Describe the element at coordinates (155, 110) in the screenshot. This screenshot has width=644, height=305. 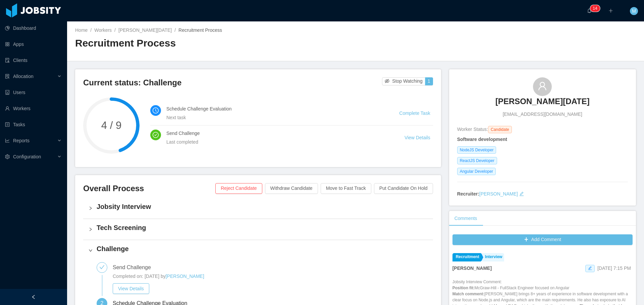
I see `i: icon: clock-circle` at that location.